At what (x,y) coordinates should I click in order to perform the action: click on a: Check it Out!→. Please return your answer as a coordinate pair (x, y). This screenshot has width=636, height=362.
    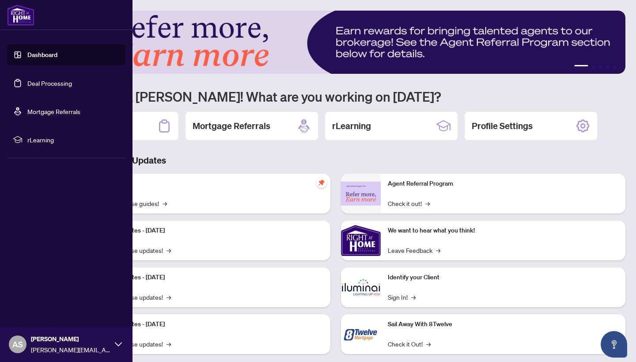
    Looking at the image, I should click on (409, 344).